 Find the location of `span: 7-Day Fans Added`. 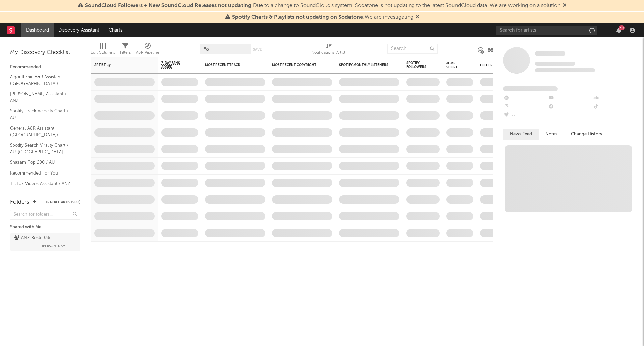

span: 7-Day Fans Added is located at coordinates (175, 65).